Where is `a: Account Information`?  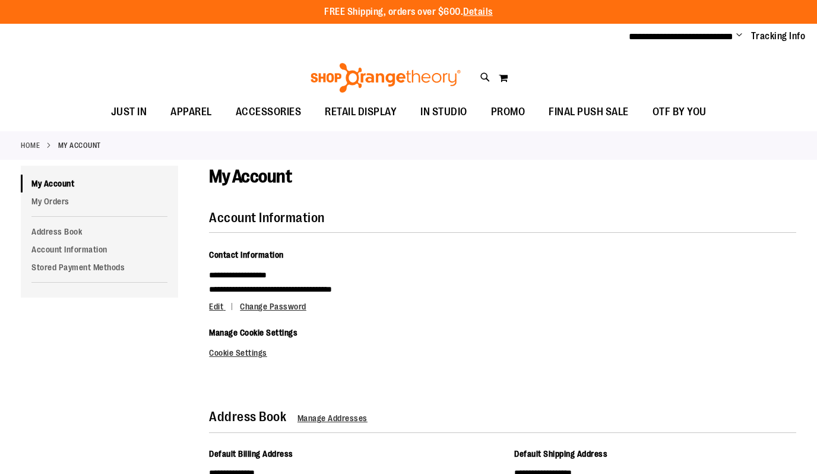
a: Account Information is located at coordinates (99, 249).